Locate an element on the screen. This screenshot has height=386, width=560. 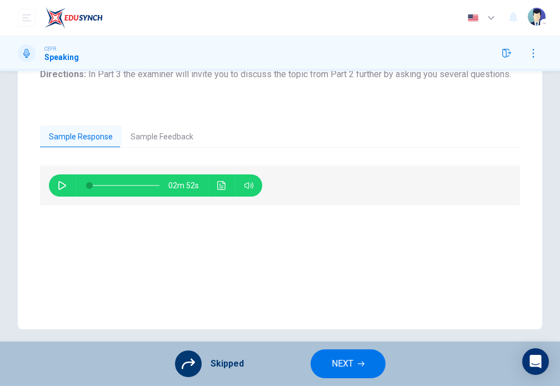
button: NEXT is located at coordinates (348, 364).